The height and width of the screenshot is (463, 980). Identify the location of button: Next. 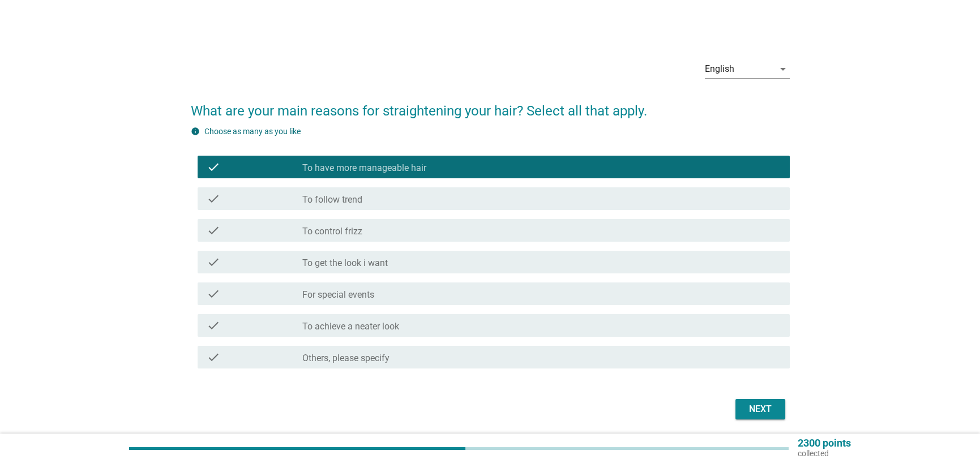
(760, 409).